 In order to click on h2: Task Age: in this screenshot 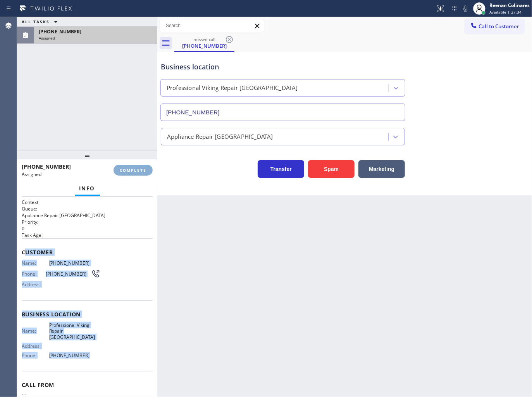, I will do `click(87, 235)`.